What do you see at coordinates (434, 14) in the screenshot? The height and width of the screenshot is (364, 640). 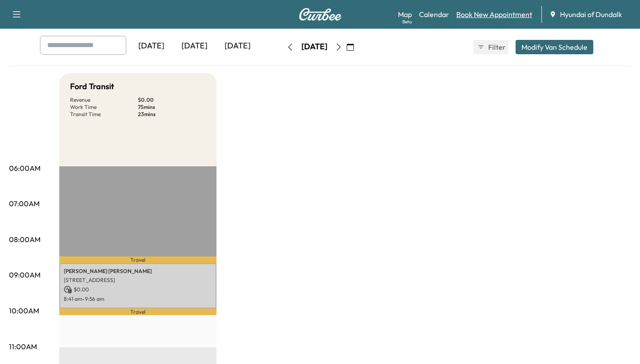 I see `a: Calendar` at bounding box center [434, 14].